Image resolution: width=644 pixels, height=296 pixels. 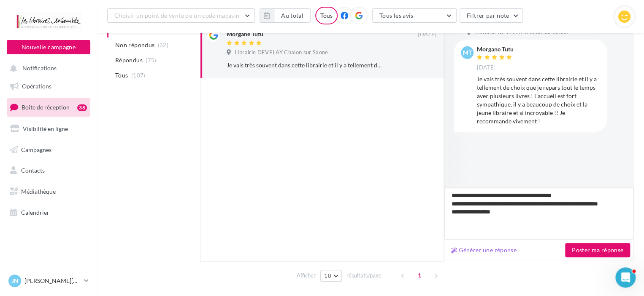 I want to click on span: Tous les avis, so click(x=396, y=15).